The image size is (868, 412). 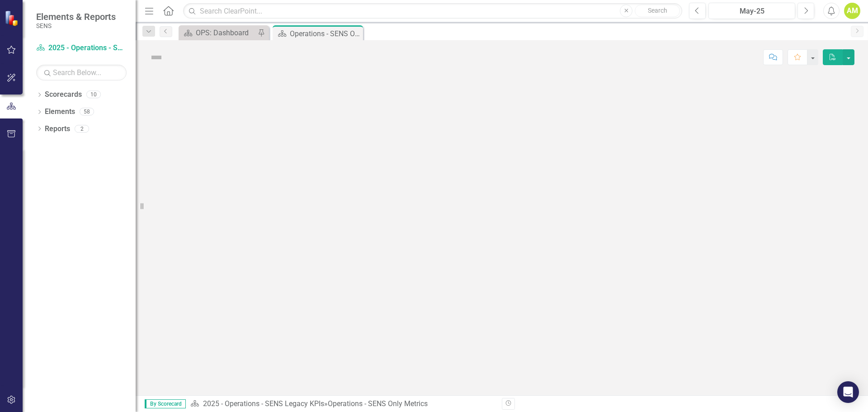 What do you see at coordinates (165, 404) in the screenshot?
I see `span: By Scorecard` at bounding box center [165, 404].